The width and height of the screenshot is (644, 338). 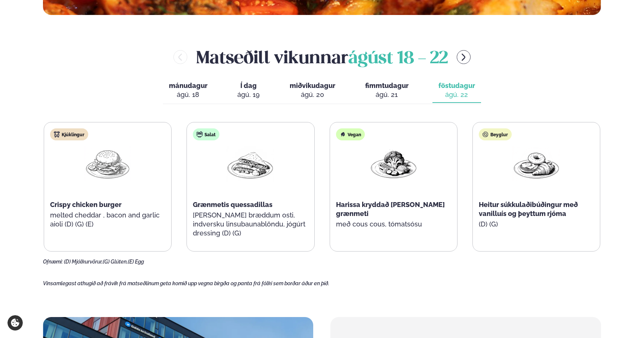 What do you see at coordinates (464, 57) in the screenshot?
I see `button: menu-btn-right` at bounding box center [464, 57].